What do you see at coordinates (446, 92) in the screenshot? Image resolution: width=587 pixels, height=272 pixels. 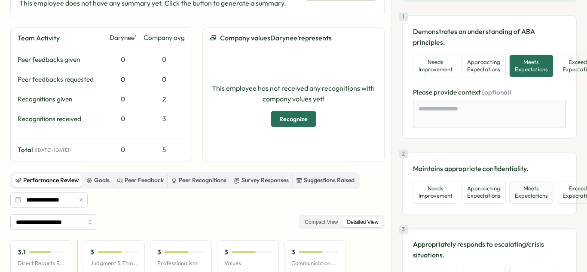 I see `span: provide` at bounding box center [446, 92].